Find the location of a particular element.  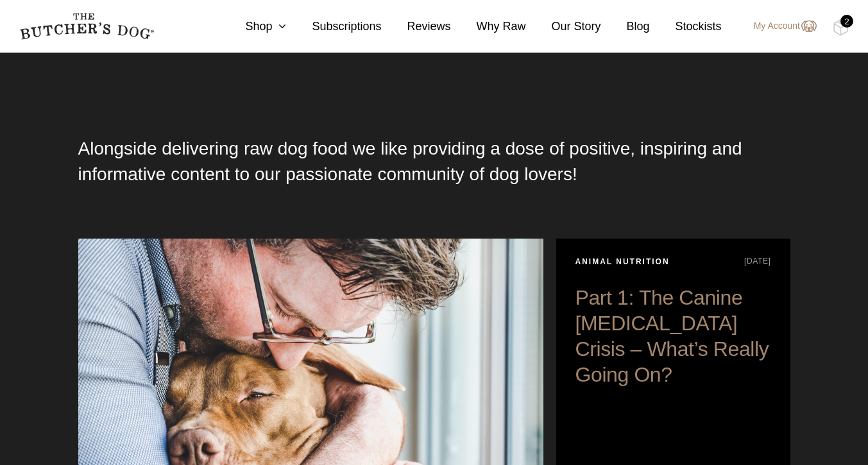

a: Reviews is located at coordinates (416, 27).